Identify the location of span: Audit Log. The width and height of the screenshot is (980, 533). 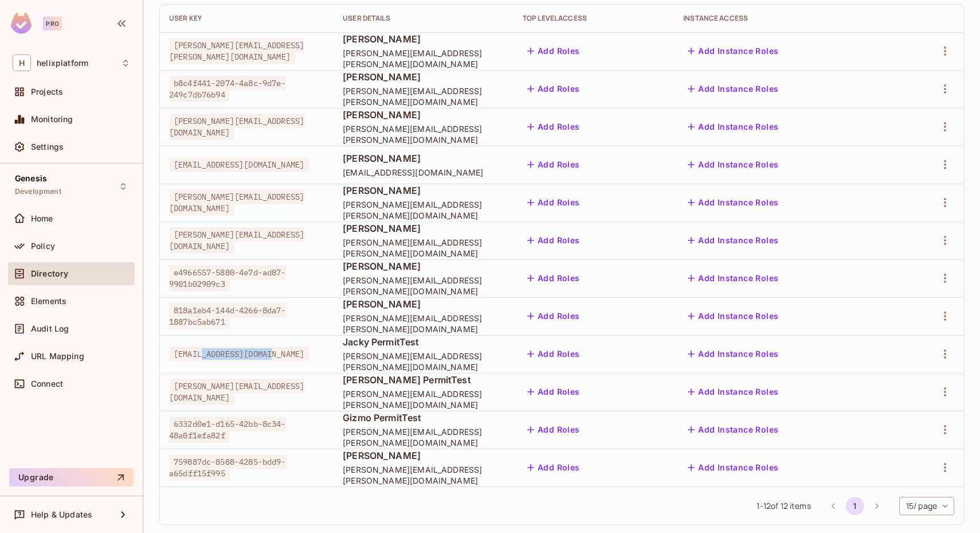
(50, 328).